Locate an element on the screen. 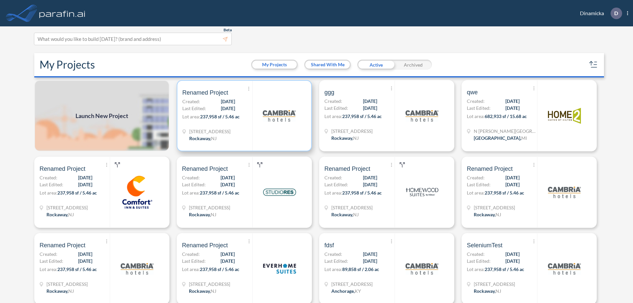  span: fdsf is located at coordinates (329, 245).